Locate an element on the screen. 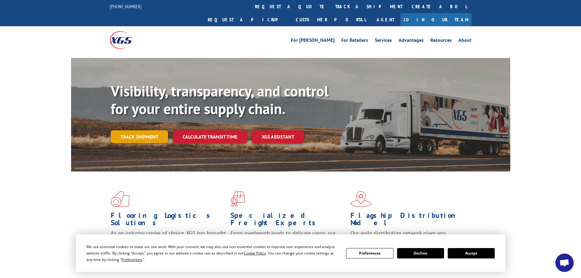 This screenshot has width=581, height=278. div: Open chat is located at coordinates (564, 263).